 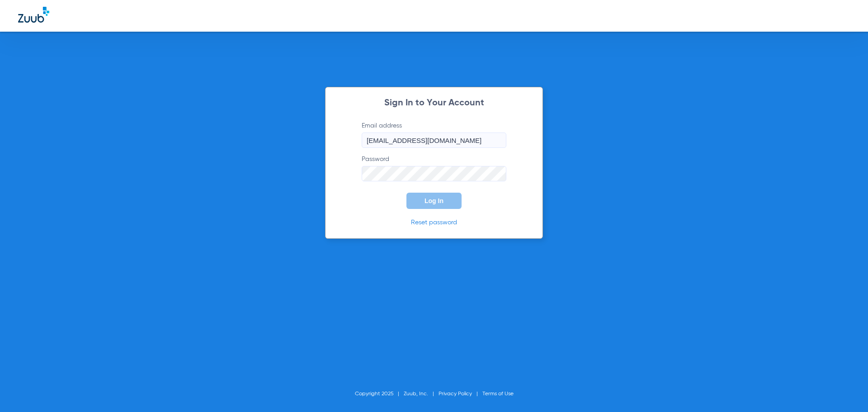 I want to click on li: Zuub, Inc., so click(x=421, y=394).